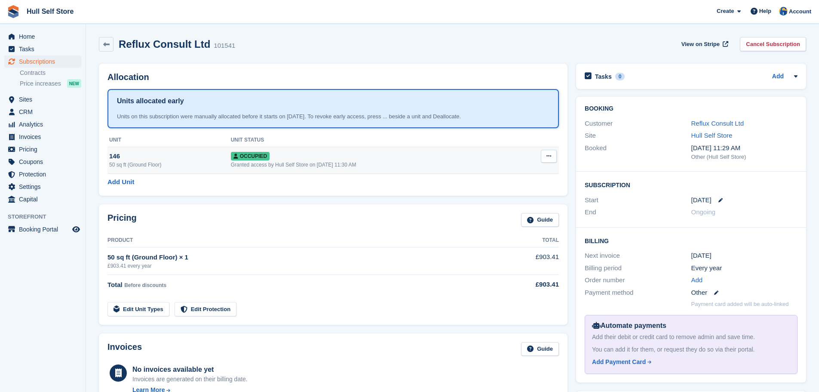 The image size is (819, 392). Describe the element at coordinates (45, 99) in the screenshot. I see `span: Sites` at that location.